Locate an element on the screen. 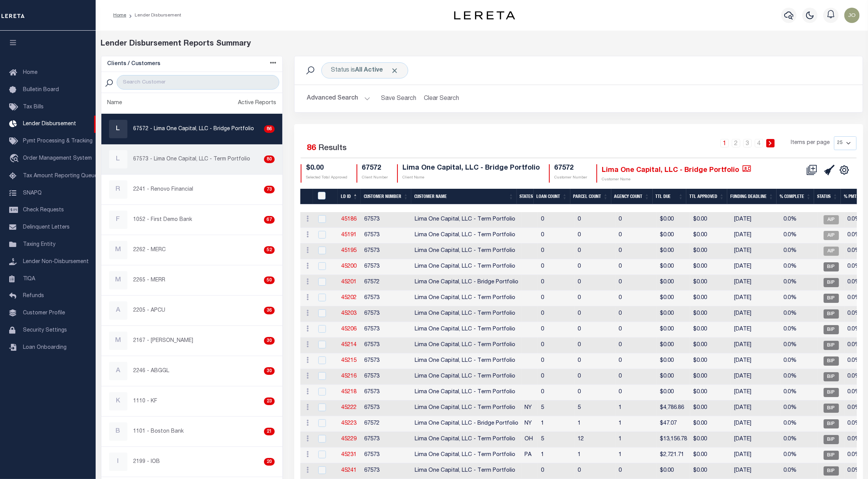 Image resolution: width=868 pixels, height=479 pixels. a: L67573 - Lima One Capital, LLC - Term Portfolio80 is located at coordinates (192, 159).